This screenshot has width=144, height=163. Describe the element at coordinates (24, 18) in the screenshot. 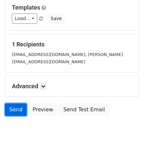

I see `a: Load...` at that location.